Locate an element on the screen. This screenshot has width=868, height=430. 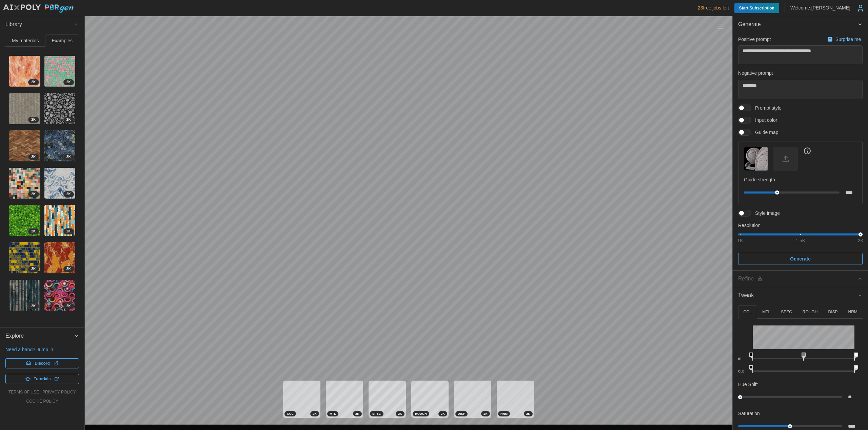
a: Start Subscription is located at coordinates (756, 8).